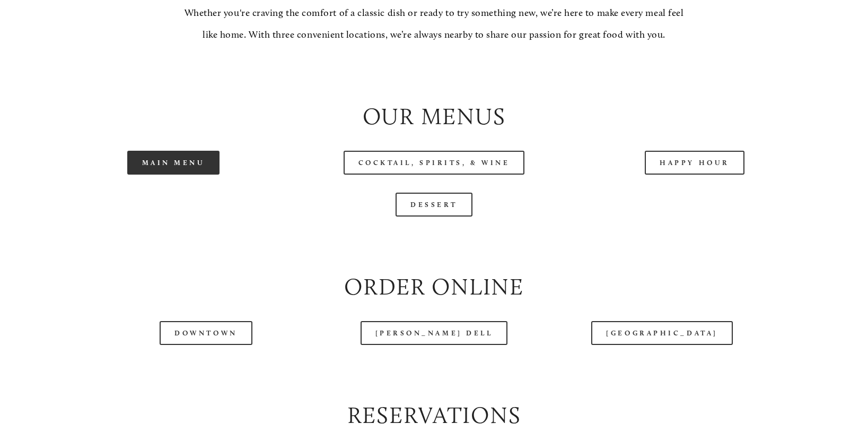 The height and width of the screenshot is (432, 868). Describe the element at coordinates (434, 204) in the screenshot. I see `a: Dessert` at that location.